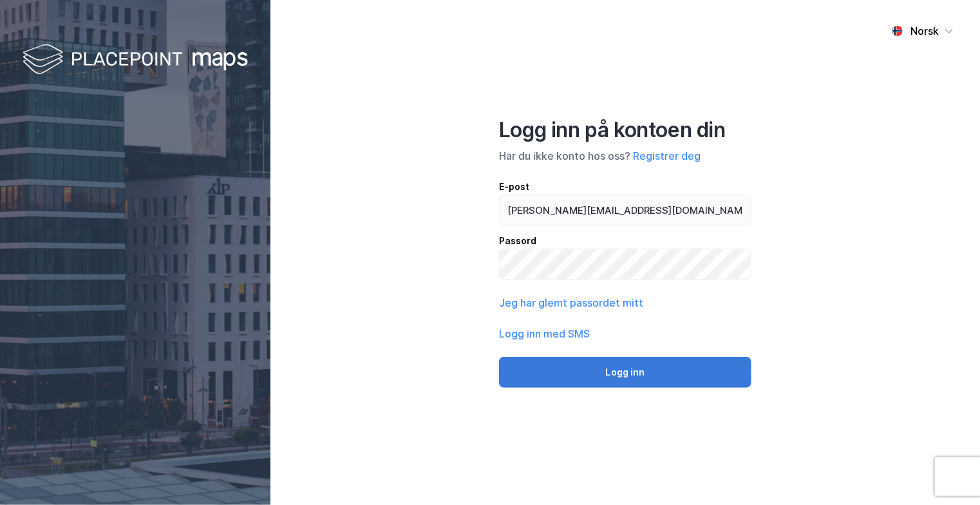 This screenshot has height=505, width=980. What do you see at coordinates (625, 187) in the screenshot?
I see `div: E-post` at bounding box center [625, 187].